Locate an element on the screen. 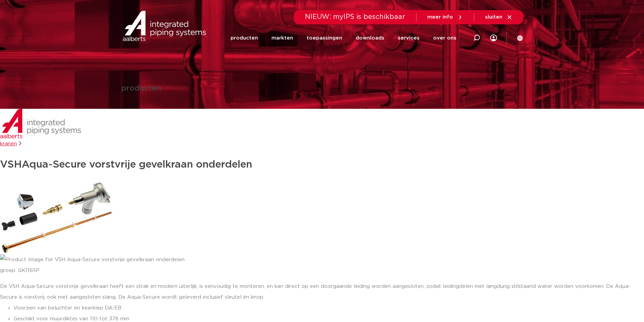  a: over ons is located at coordinates (444, 38).